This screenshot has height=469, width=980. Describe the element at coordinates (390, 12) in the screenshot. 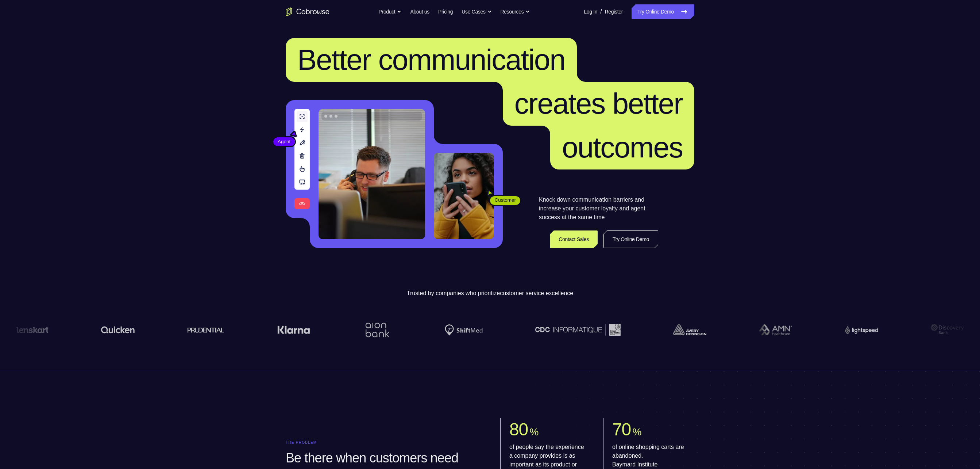

I see `button: Product` at that location.